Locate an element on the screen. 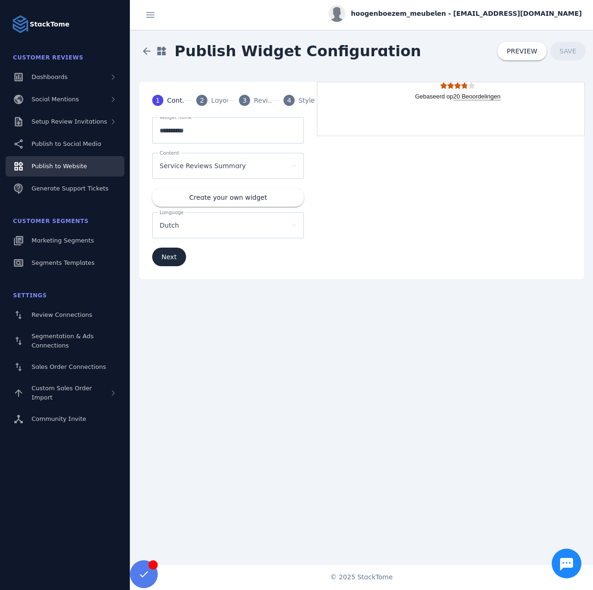 Image resolution: width=593 pixels, height=590 pixels. div: Content is located at coordinates (179, 100).